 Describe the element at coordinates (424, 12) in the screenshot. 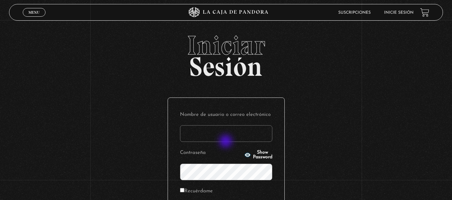

I see `a: View your shopping cart` at that location.